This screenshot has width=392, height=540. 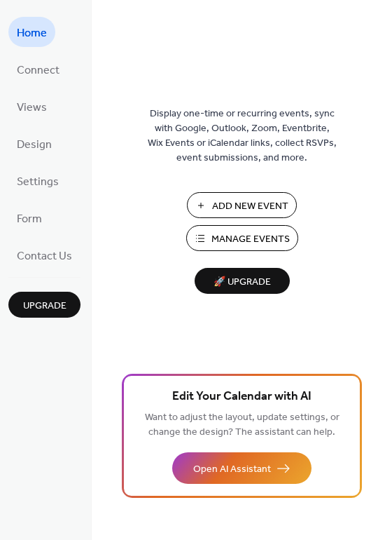 What do you see at coordinates (232, 469) in the screenshot?
I see `span: Open AI Assistant` at bounding box center [232, 469].